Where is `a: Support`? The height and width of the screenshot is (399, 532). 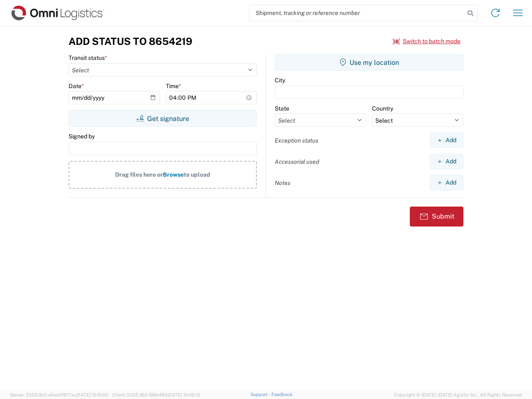
a: Support is located at coordinates (261, 394).